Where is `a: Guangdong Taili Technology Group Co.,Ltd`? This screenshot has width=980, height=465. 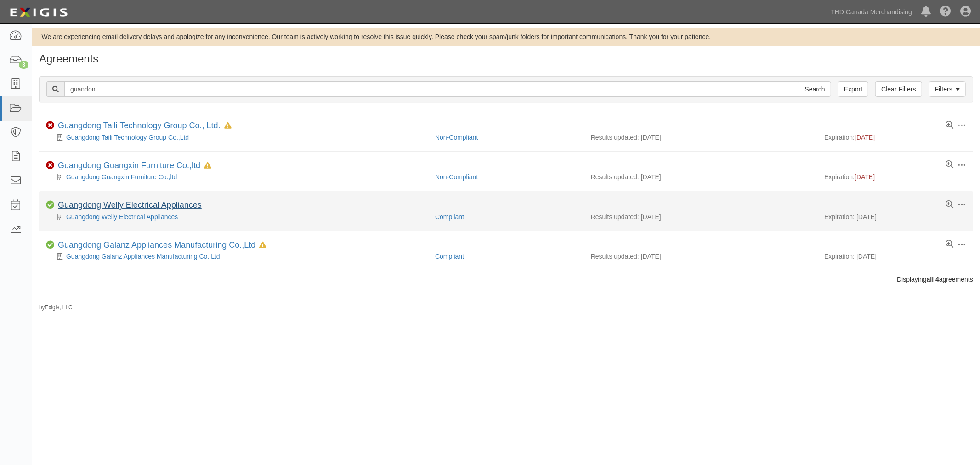 a: Guangdong Taili Technology Group Co.,Ltd is located at coordinates (127, 137).